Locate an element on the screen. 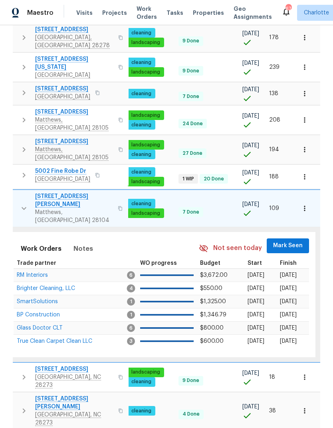 Image resolution: width=333 pixels, height=428 pixels. span: Budget is located at coordinates (210, 263).